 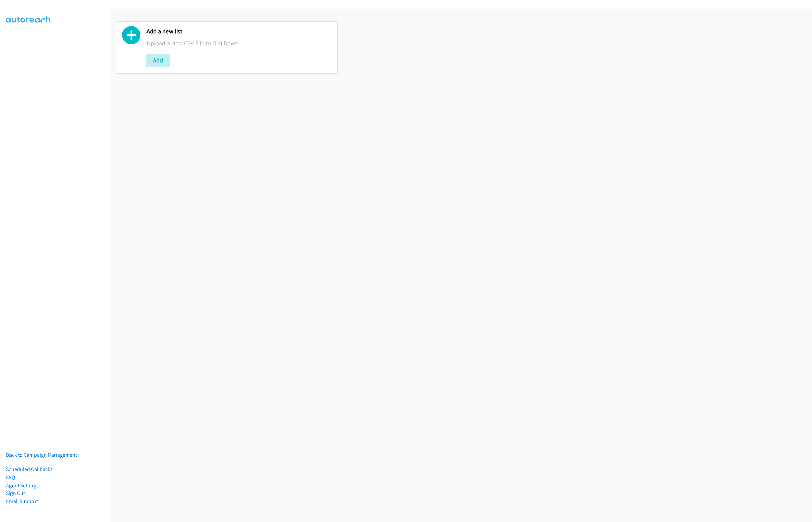 I want to click on h2: Add a new list, so click(x=238, y=32).